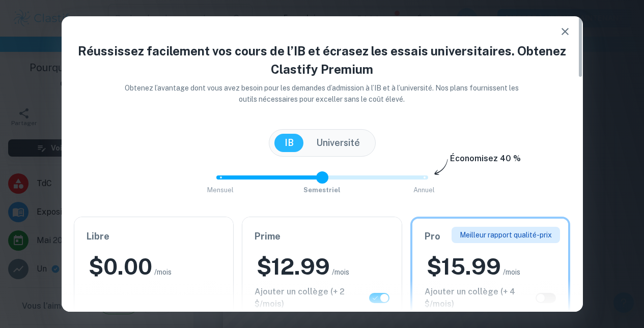 The width and height of the screenshot is (644, 328). Describe the element at coordinates (301, 266) in the screenshot. I see `font: 12.99` at that location.